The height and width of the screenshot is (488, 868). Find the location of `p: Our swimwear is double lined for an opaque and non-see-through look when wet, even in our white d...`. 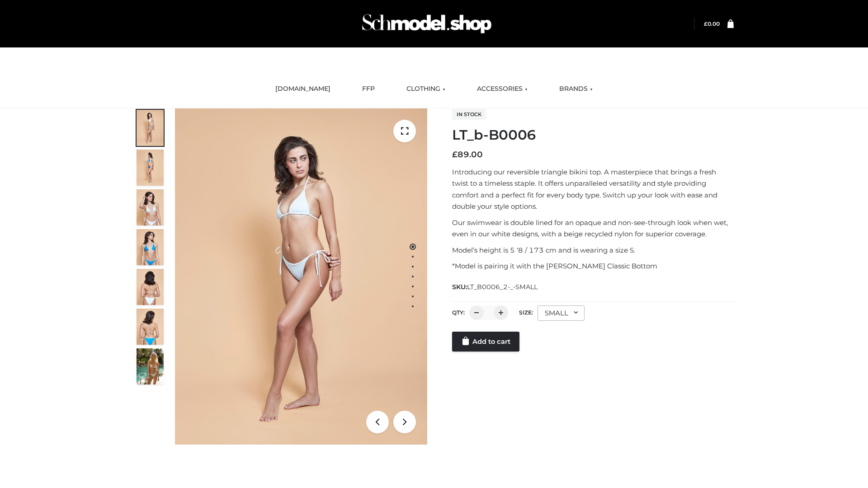

p: Our swimwear is double lined for an opaque and non-see-through look when wet, even in our white d... is located at coordinates (592, 228).